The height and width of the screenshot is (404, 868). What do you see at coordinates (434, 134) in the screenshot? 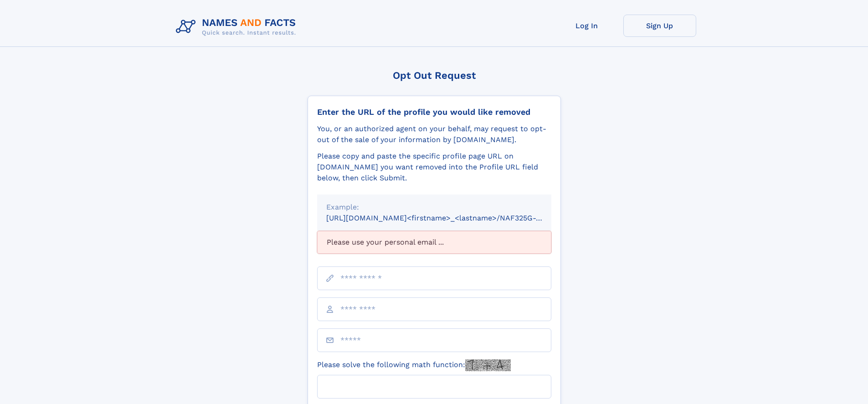
I see `div: You, or an authorized agent on your behalf, may request to opt-out of the sale of your informatio...` at bounding box center [434, 134].